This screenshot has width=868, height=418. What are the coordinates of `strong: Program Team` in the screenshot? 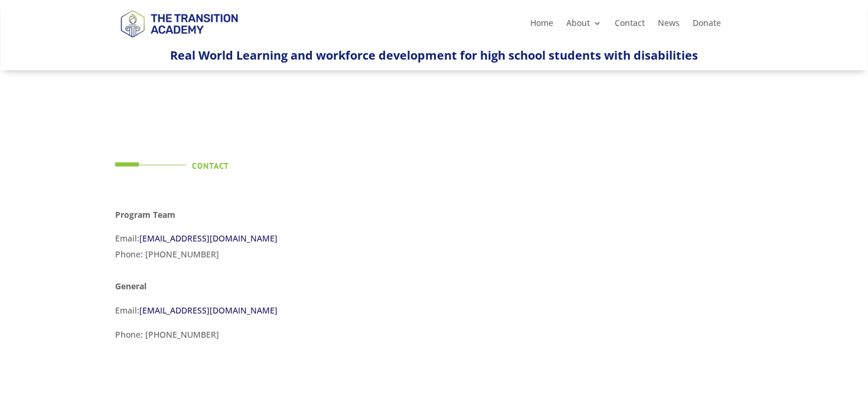 It's located at (145, 214).